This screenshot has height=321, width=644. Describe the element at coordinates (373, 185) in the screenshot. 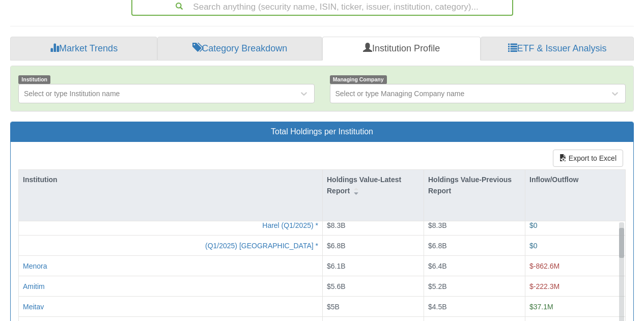

I see `div: Holdings Value-Latest Report` at that location.